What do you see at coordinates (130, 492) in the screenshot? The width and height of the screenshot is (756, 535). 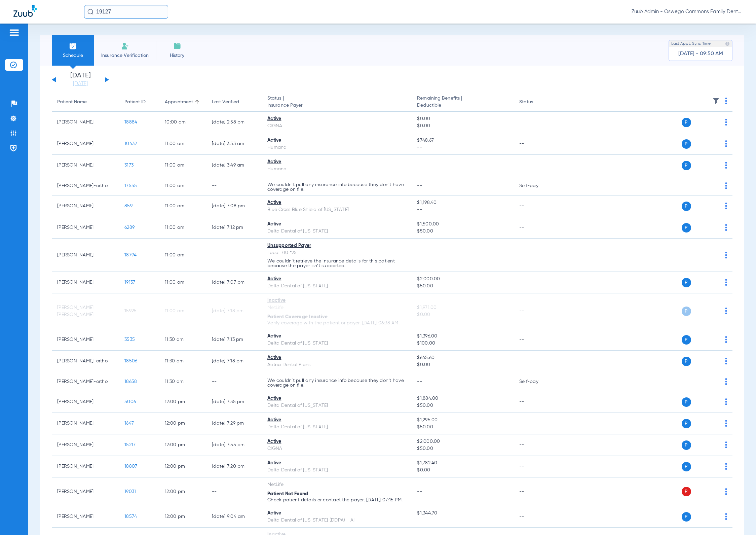 I see `span: 19031` at bounding box center [130, 492].